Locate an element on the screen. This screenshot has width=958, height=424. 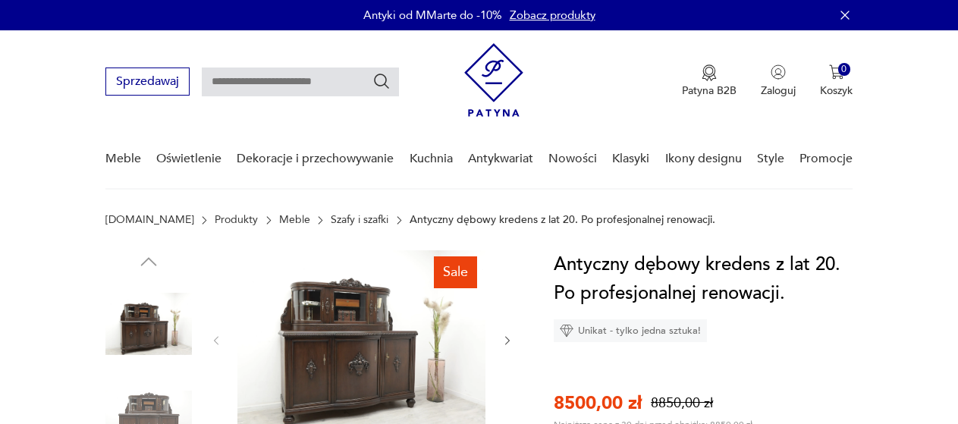
a: Style is located at coordinates (771, 159).